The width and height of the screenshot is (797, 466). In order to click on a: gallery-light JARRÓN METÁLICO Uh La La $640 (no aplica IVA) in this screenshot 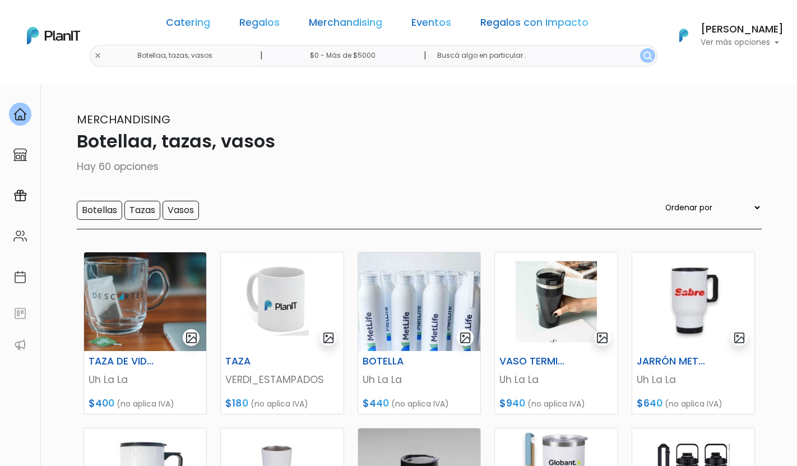, I will do `click(693, 333)`.